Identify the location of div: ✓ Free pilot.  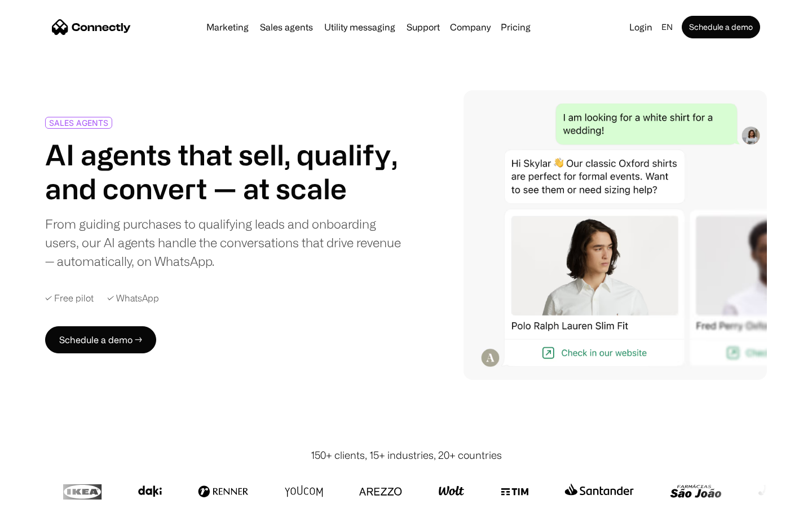
(69, 298).